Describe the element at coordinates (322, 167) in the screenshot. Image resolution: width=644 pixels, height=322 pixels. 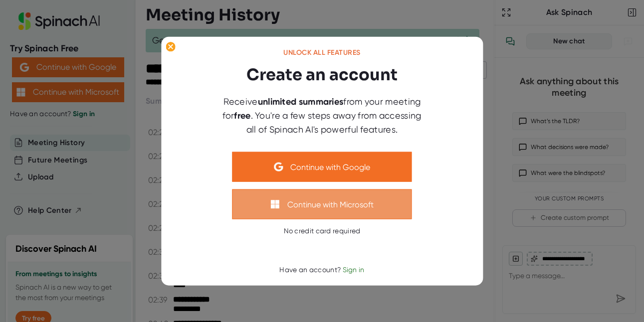
I see `button: Continue with Google` at that location.